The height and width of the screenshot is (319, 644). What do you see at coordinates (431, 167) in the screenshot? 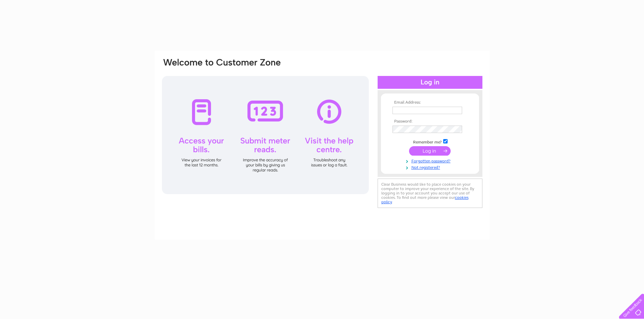
I see `a: Not registered?` at bounding box center [431, 167].